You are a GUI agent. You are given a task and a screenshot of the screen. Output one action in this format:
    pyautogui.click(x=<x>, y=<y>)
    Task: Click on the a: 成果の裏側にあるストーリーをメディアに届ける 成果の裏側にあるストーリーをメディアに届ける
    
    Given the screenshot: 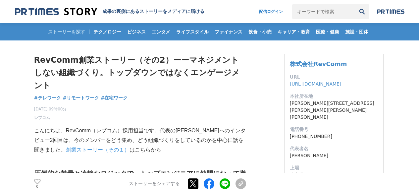 What is the action you would take?
    pyautogui.click(x=110, y=12)
    